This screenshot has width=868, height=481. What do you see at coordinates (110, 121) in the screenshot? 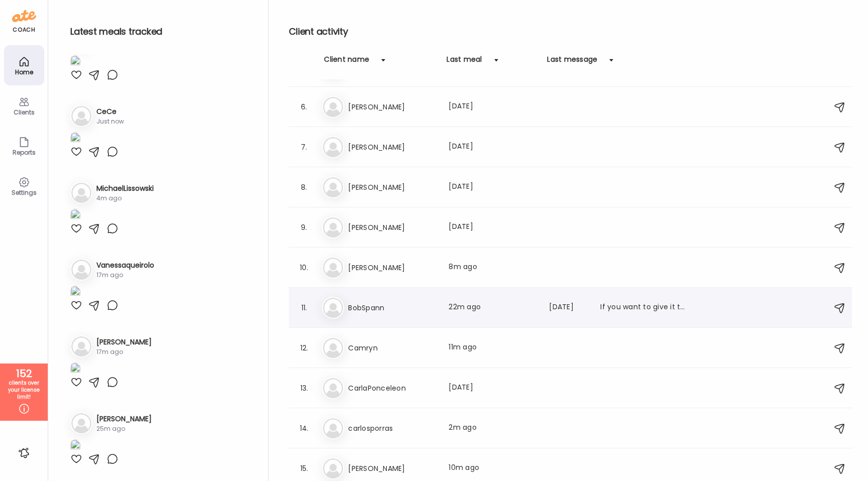
I see `div: Just now` at bounding box center [110, 121].